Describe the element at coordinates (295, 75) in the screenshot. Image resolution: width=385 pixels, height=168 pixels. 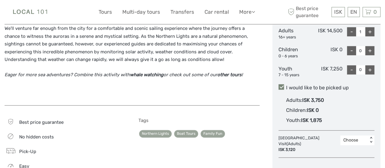
I see `div: 7 - 15 years` at that location.